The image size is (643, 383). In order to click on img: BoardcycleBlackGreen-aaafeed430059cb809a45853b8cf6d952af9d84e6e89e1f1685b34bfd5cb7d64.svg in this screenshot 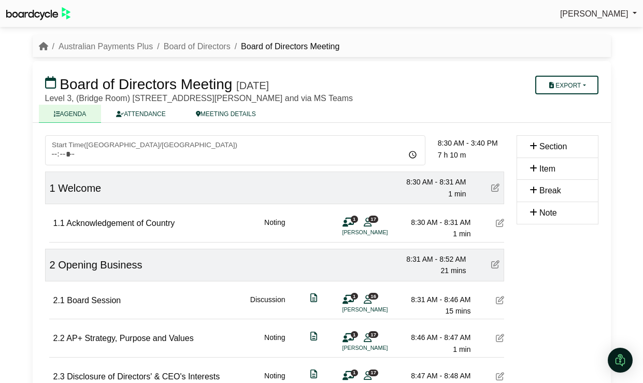, I will do `click(38, 13)`.